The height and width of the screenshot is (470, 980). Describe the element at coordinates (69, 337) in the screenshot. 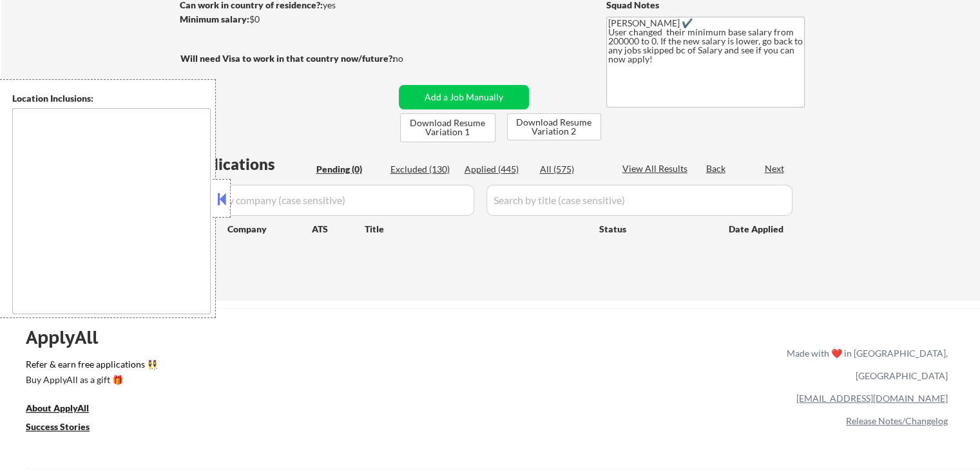

I see `div: ApplyAll` at that location.